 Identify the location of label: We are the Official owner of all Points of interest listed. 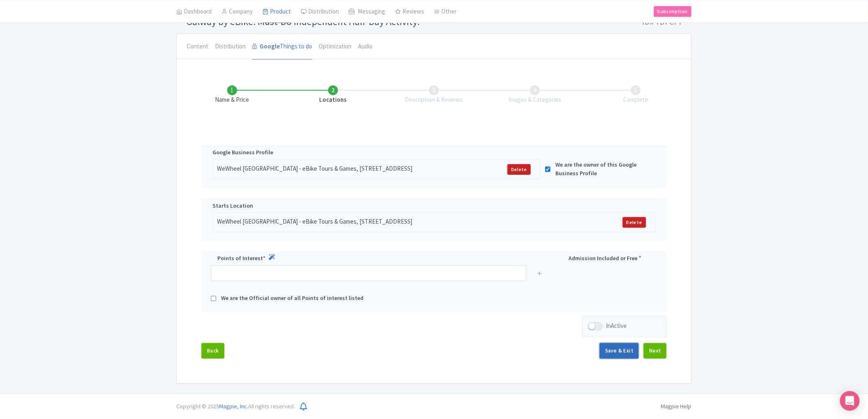
(292, 298).